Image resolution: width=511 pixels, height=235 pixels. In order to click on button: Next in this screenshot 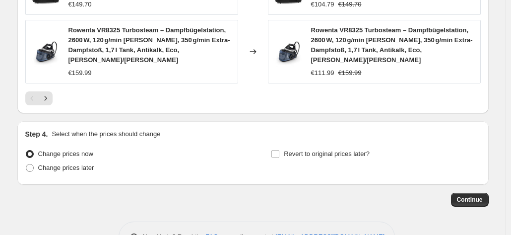, I will do `click(46, 98)`.